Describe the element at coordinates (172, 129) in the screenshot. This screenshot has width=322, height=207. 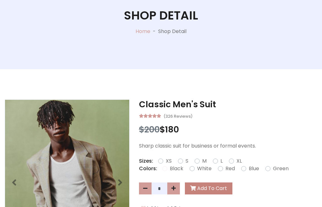
I see `span: 180` at that location.